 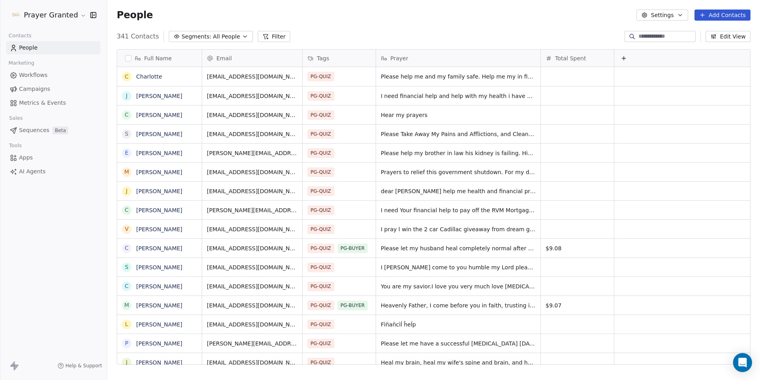 What do you see at coordinates (16, 15) in the screenshot?
I see `img: FB-Logo.png` at bounding box center [16, 15].